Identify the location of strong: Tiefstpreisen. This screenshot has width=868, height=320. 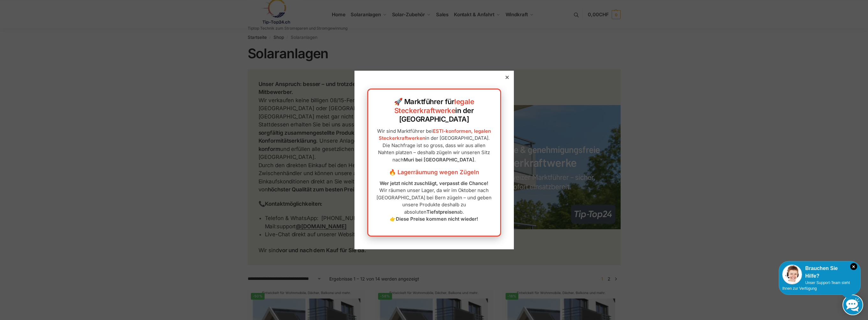
(442, 212).